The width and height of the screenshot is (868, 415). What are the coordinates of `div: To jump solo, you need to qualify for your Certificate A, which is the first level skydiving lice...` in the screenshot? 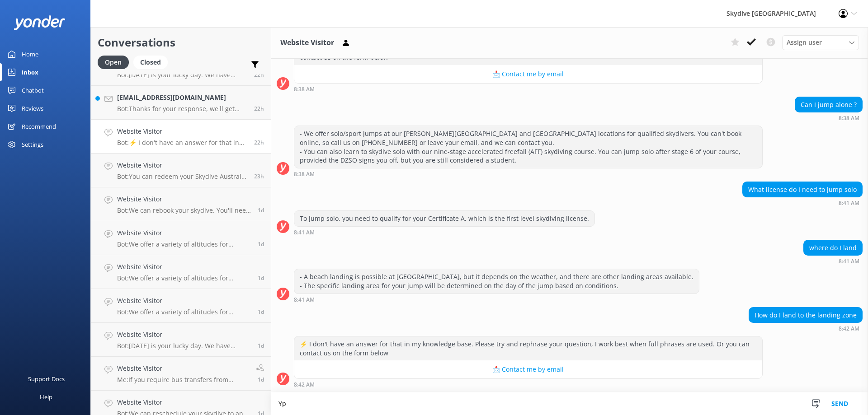 It's located at (444, 219).